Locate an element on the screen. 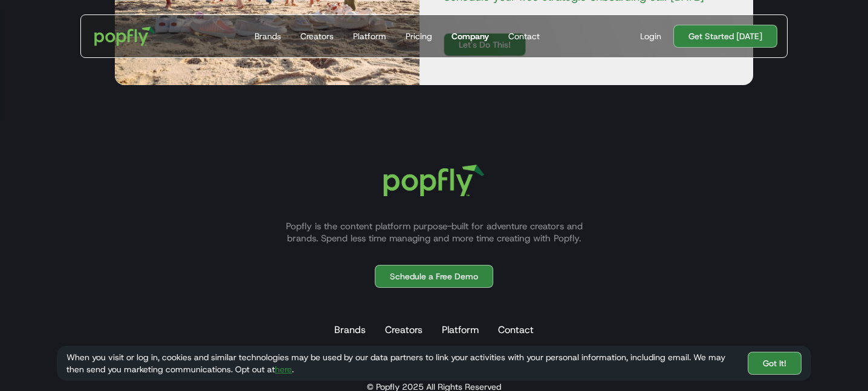  div: Platform is located at coordinates (369, 36).